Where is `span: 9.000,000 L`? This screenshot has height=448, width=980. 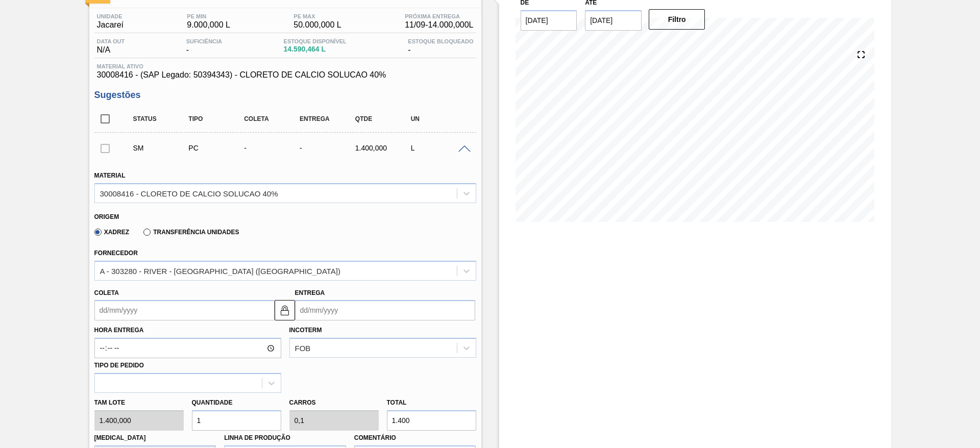 span: 9.000,000 L is located at coordinates (208, 25).